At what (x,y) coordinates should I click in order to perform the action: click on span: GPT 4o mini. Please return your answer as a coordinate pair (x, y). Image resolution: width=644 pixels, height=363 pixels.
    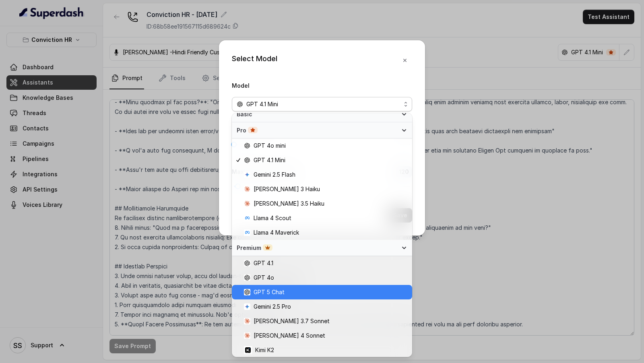
    Looking at the image, I should click on (270, 146).